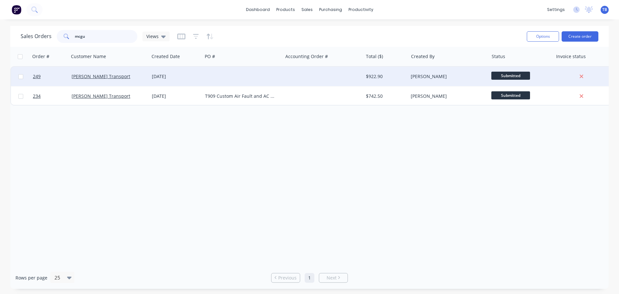 The image size is (619, 294). Describe the element at coordinates (543, 36) in the screenshot. I see `button: Options` at that location.